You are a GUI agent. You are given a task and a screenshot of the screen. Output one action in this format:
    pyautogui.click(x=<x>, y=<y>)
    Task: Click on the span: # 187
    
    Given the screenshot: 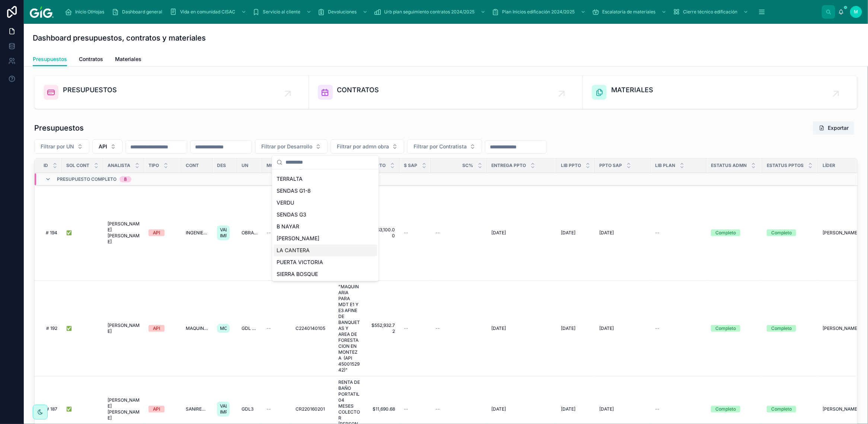 What is the action you would take?
    pyautogui.click(x=50, y=409)
    